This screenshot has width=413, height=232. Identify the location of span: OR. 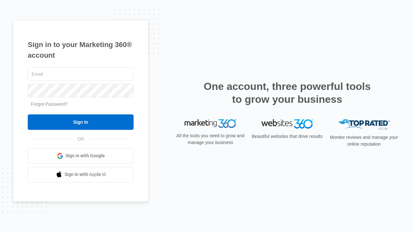
(81, 139).